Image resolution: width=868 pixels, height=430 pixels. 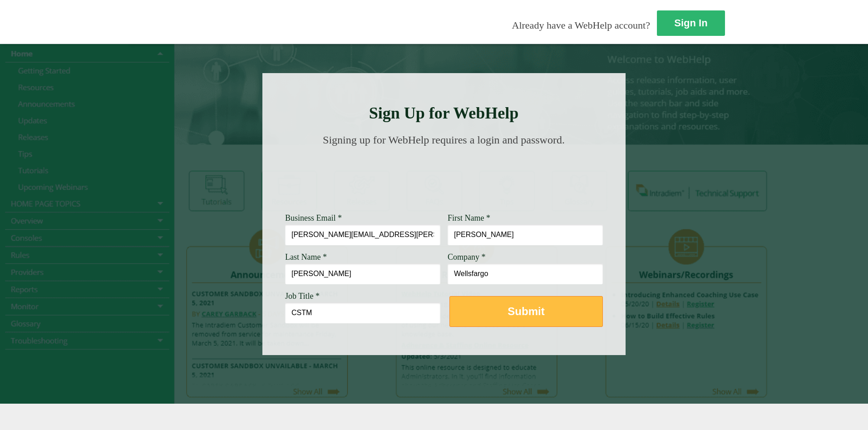 I want to click on span: Last Name *, so click(x=306, y=257).